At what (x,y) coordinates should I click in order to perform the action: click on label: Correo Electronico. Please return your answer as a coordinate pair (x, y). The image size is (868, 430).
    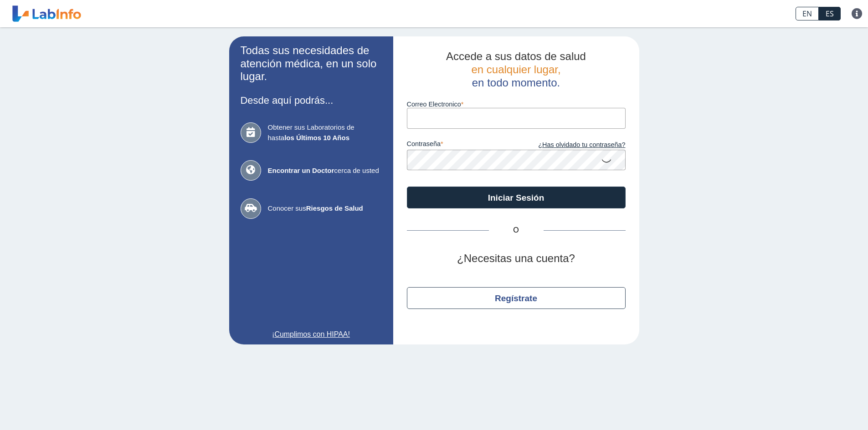
    Looking at the image, I should click on (516, 104).